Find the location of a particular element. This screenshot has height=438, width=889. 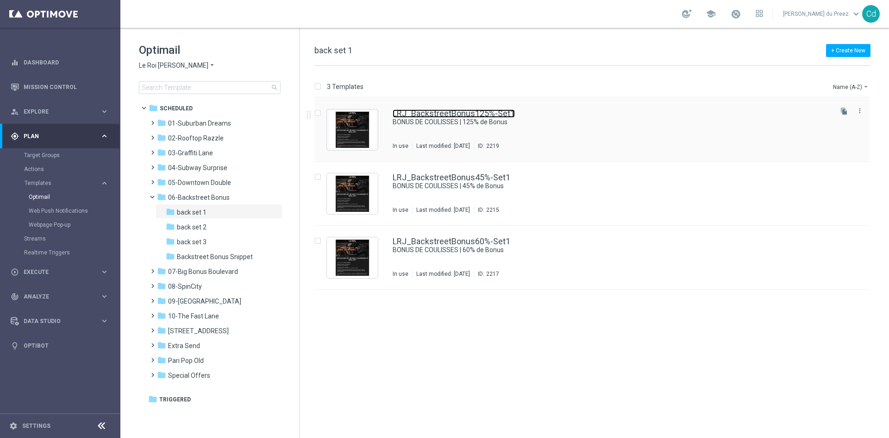

span: Special Offers is located at coordinates (189, 375).